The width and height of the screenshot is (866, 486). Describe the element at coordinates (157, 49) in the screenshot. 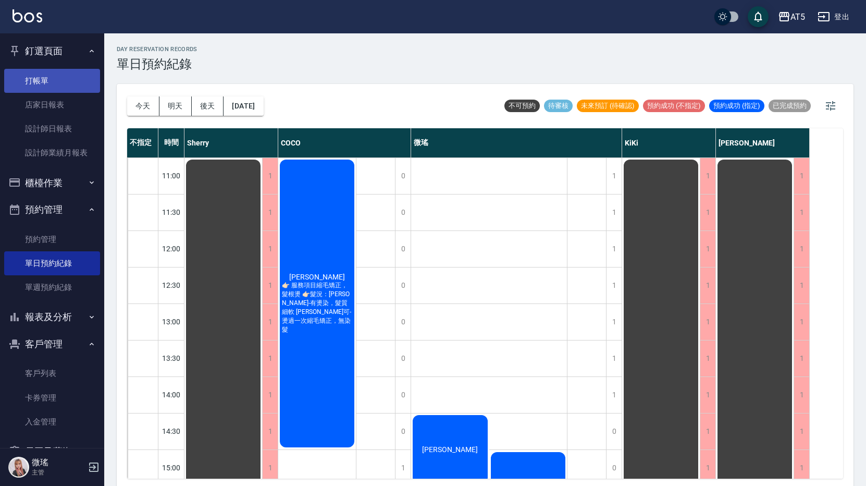

I see `h2: day Reservation records` at that location.